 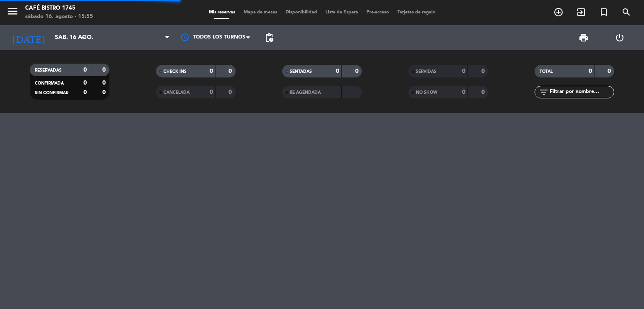 I want to click on span: Lista de Espera, so click(x=342, y=12).